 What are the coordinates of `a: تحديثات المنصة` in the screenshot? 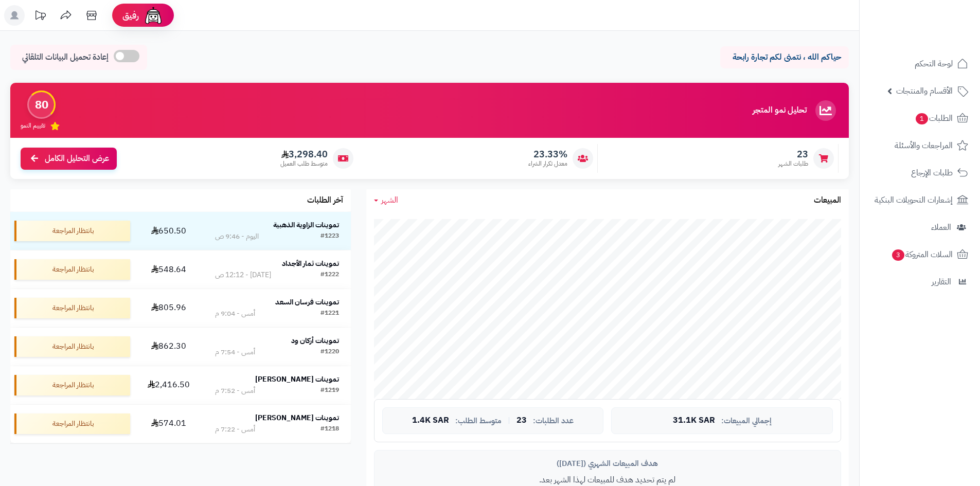 It's located at (40, 17).